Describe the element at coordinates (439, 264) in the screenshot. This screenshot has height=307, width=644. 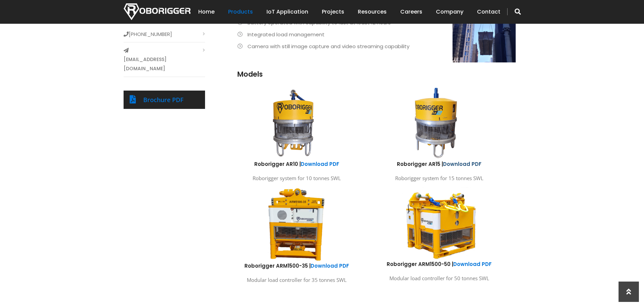
I see `h6: Roborigger ARM1500-50 |` at that location.